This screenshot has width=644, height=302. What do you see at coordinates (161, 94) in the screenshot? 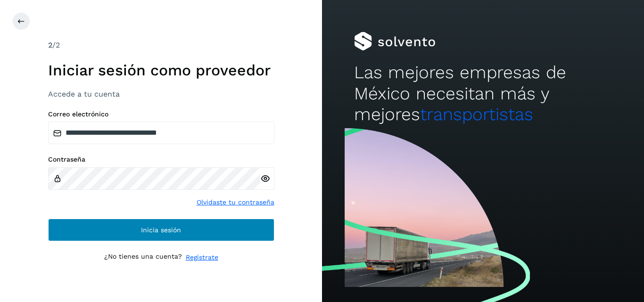
I see `h3: Accede a tu cuenta` at bounding box center [161, 94].